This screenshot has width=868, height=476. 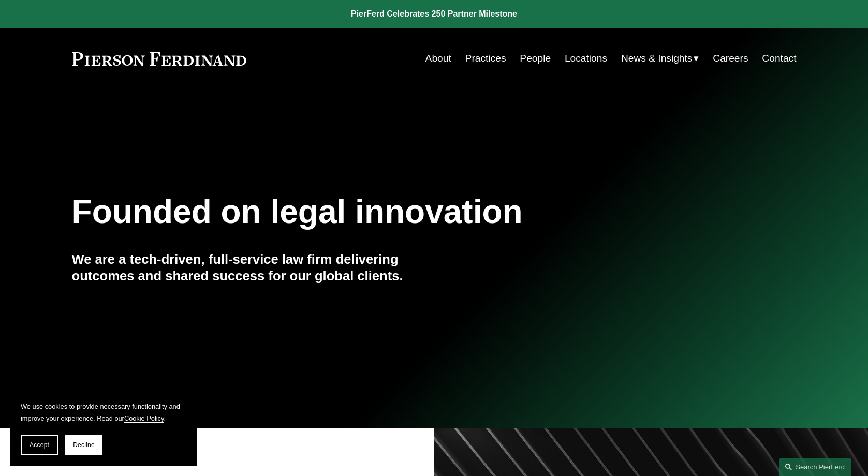 I want to click on p: We use cookies to provide necessary functionality and improve your experience. Read our ., so click(x=104, y=412).